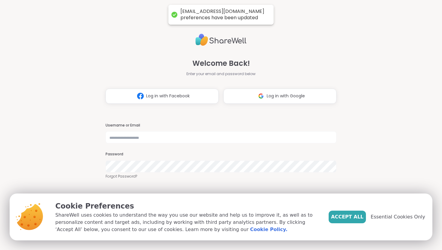 The width and height of the screenshot is (442, 250). What do you see at coordinates (168, 96) in the screenshot?
I see `span: Log in with Facebook` at bounding box center [168, 96].